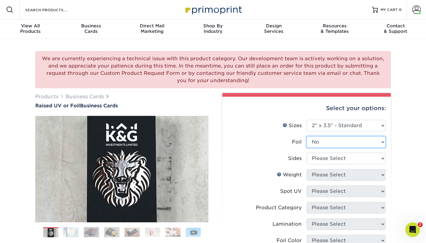 The width and height of the screenshot is (426, 243). I want to click on span: Resources, so click(334, 26).